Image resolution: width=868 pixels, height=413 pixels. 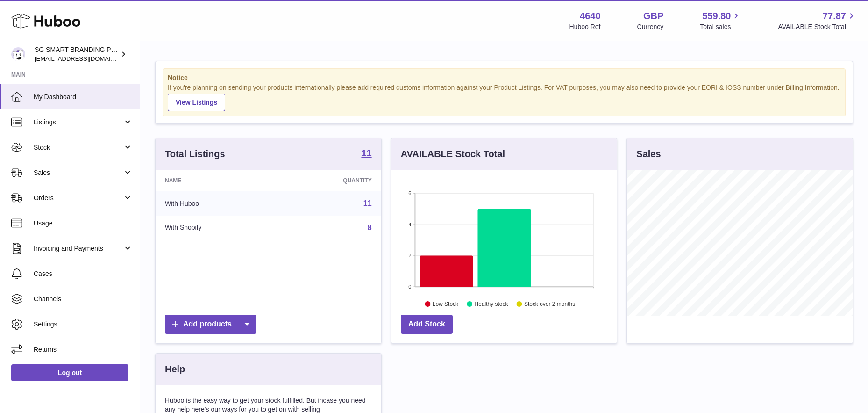 What do you see at coordinates (78, 147) in the screenshot?
I see `span: Stock` at bounding box center [78, 147].